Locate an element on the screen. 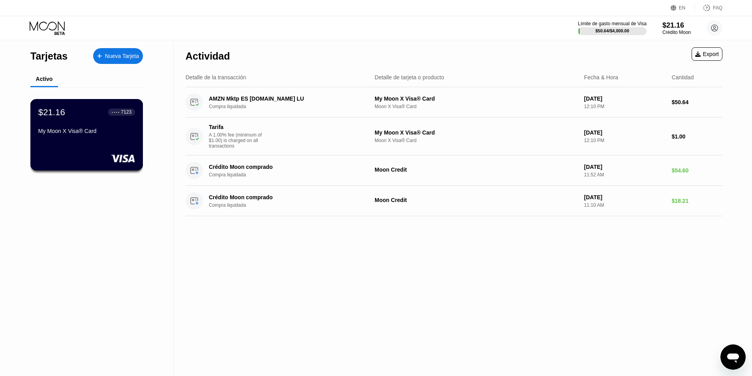 The image size is (752, 376). div: 11:52 AM is located at coordinates (625, 175).